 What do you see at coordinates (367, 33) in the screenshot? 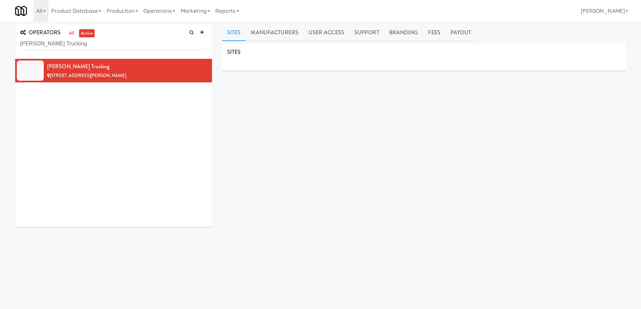
I see `a: Support` at bounding box center [367, 33].